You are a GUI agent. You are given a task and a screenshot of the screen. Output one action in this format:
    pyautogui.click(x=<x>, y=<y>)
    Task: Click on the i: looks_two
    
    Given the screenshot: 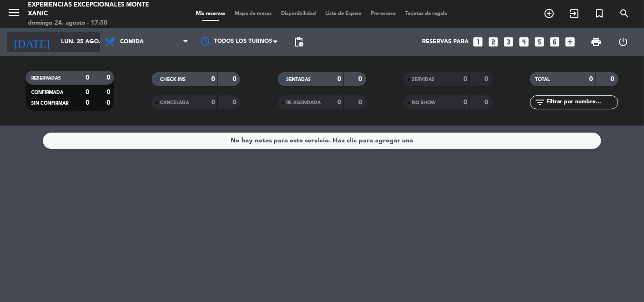 What is the action you would take?
    pyautogui.click(x=493, y=42)
    